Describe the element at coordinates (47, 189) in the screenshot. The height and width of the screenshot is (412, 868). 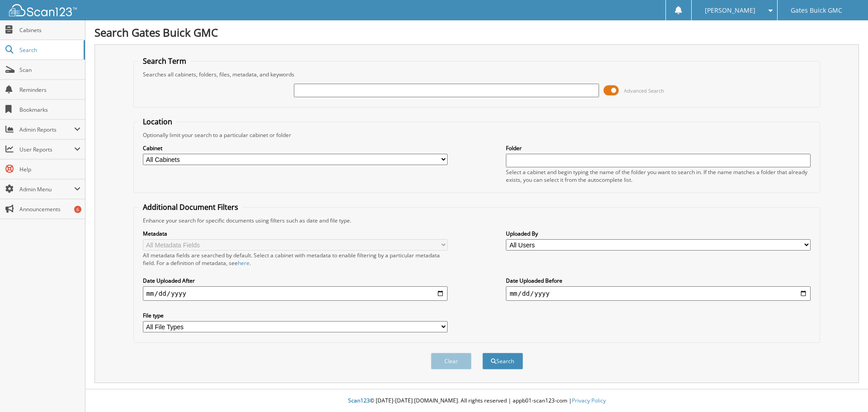
I see `span: Admin Menu` at that location.